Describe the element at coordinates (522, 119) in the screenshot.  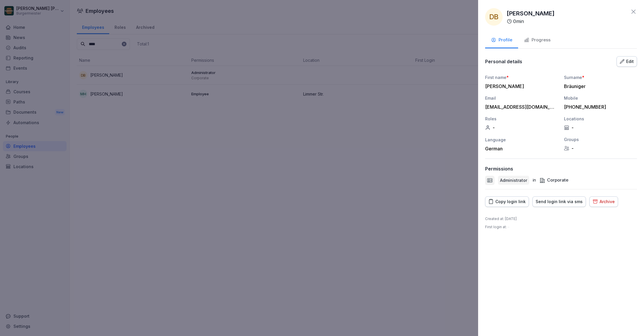
I see `div: Roles` at that location.